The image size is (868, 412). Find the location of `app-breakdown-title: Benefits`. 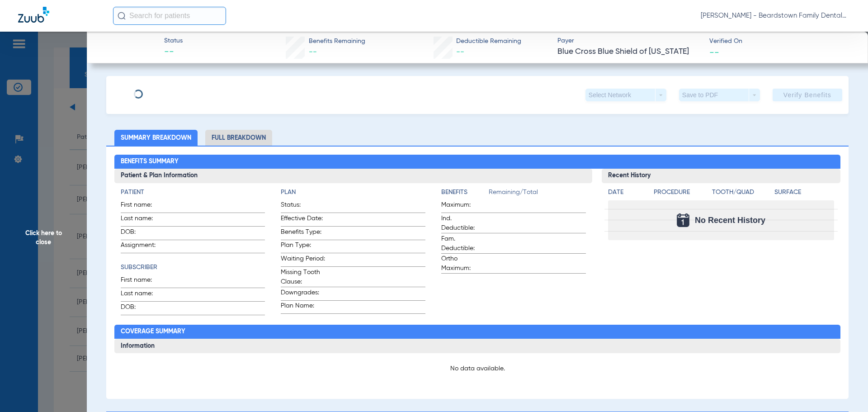

app-breakdown-title: Benefits is located at coordinates (465, 194).